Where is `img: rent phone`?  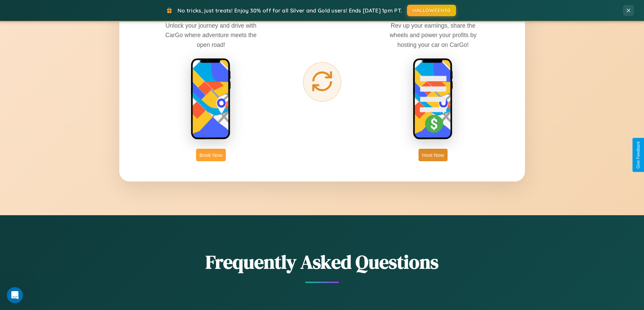 img: rent phone is located at coordinates (211, 99).